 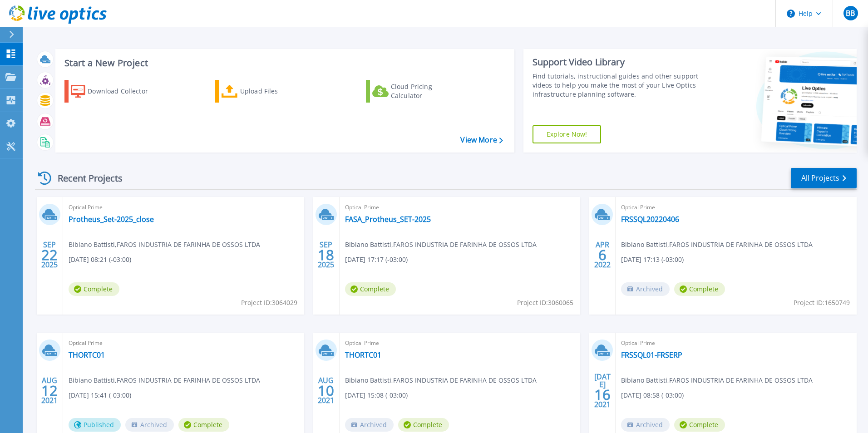 What do you see at coordinates (266, 91) in the screenshot?
I see `a: Upload Files` at bounding box center [266, 91].